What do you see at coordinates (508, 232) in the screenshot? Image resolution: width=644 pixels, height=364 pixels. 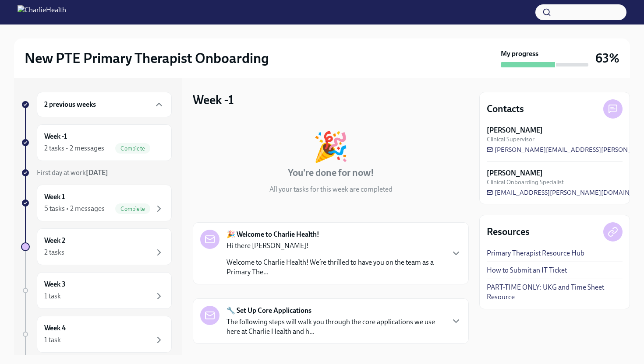 I see `h4: Resources` at bounding box center [508, 232].